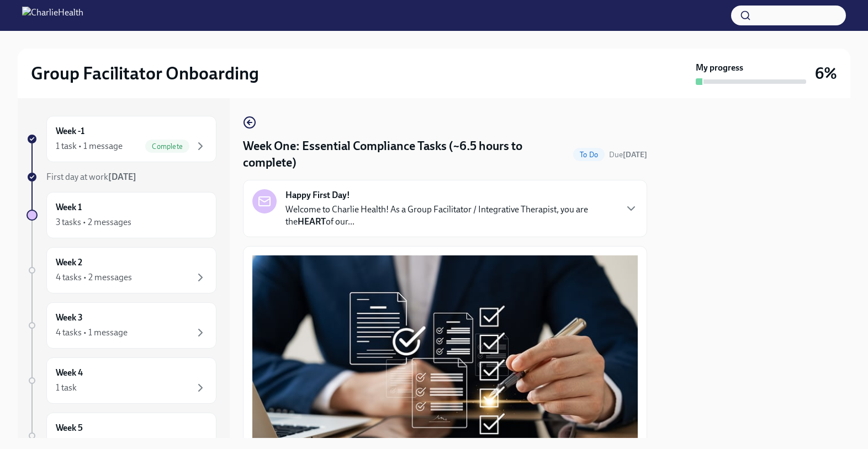 This screenshot has width=868, height=449. I want to click on div: 3 tasks • 2 messages, so click(93, 222).